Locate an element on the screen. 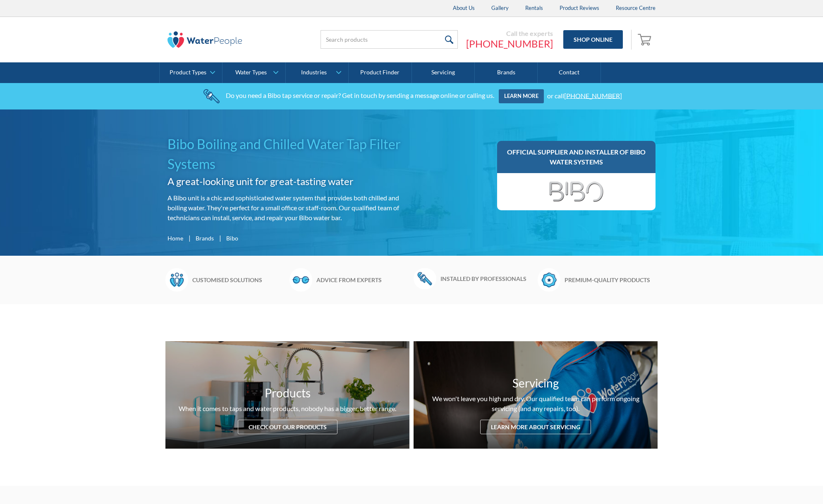  a: Learn more is located at coordinates (521, 97).